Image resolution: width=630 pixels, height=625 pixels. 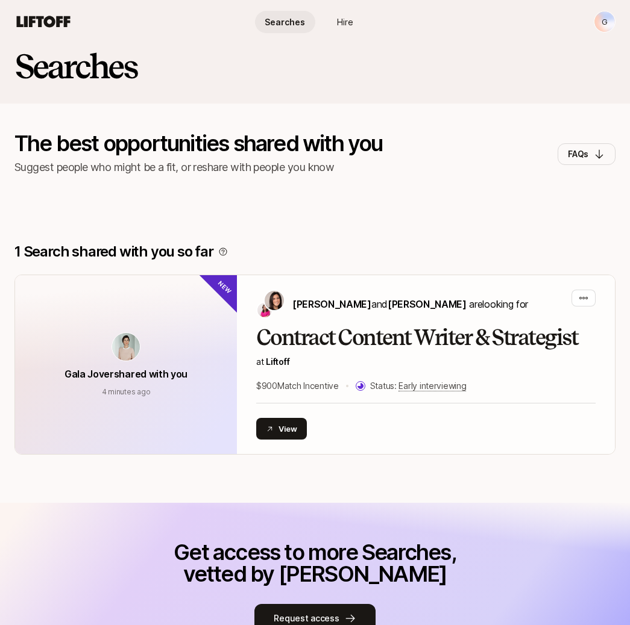 What do you see at coordinates (198, 143) in the screenshot?
I see `p: The best opportunities shared with you` at bounding box center [198, 143].